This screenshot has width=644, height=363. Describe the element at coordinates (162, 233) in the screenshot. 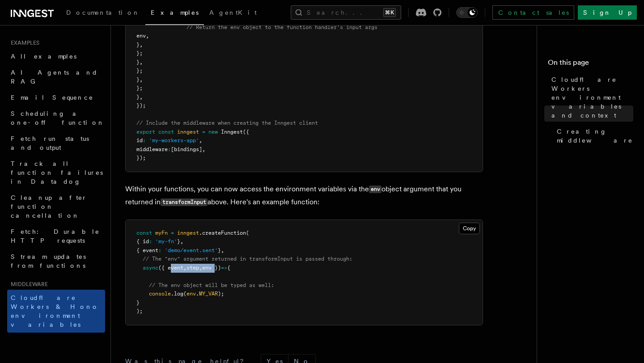

I see `span: myFn` at that location.